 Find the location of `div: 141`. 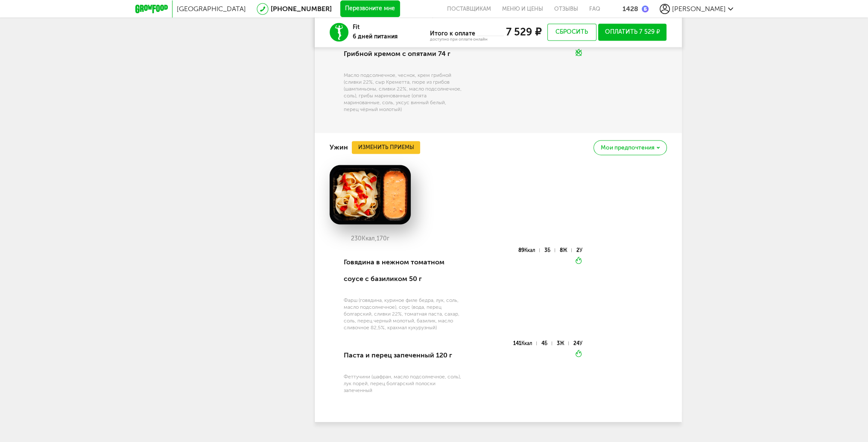

div: 141 is located at coordinates (525, 343).